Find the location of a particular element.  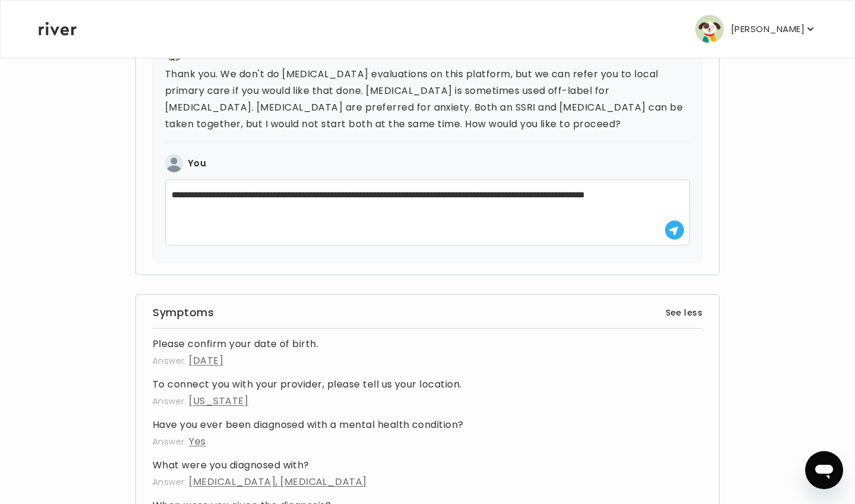

h4: What were you diagnosed with? is located at coordinates (428, 466).